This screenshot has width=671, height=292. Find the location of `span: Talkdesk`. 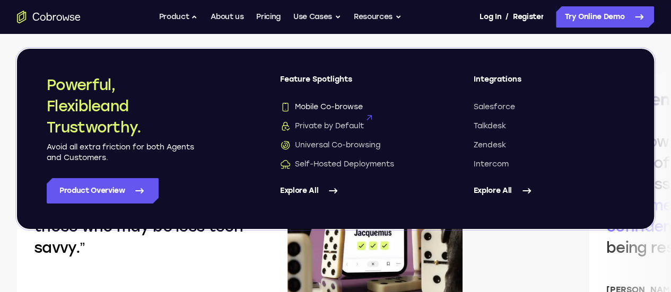

span: Talkdesk is located at coordinates (490, 126).